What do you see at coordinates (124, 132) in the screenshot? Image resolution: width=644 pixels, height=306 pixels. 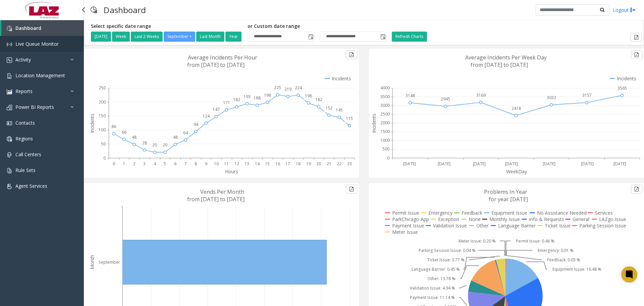 I see `text: 66` at bounding box center [124, 132].